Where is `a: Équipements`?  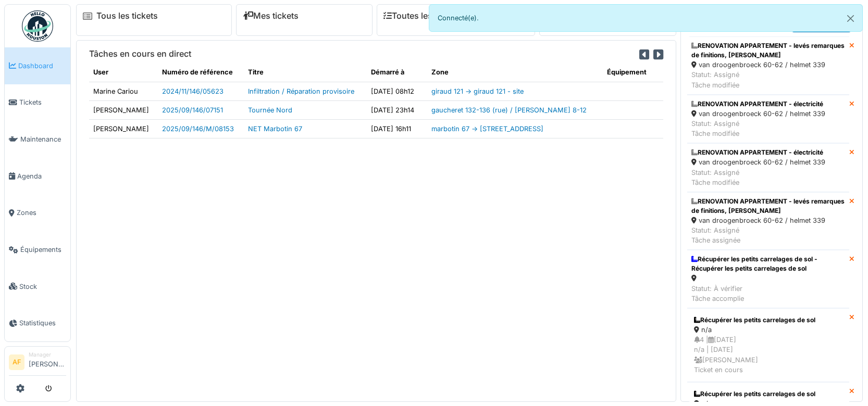
a: Équipements is located at coordinates (37, 249).